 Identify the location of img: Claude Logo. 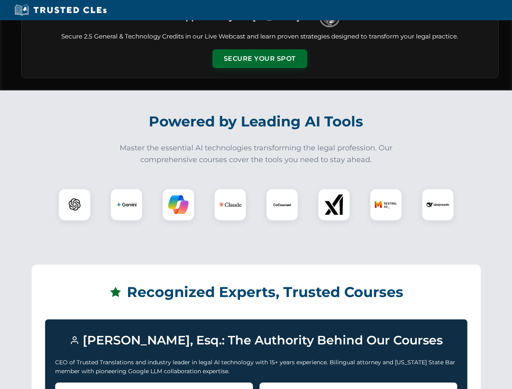
(230, 205).